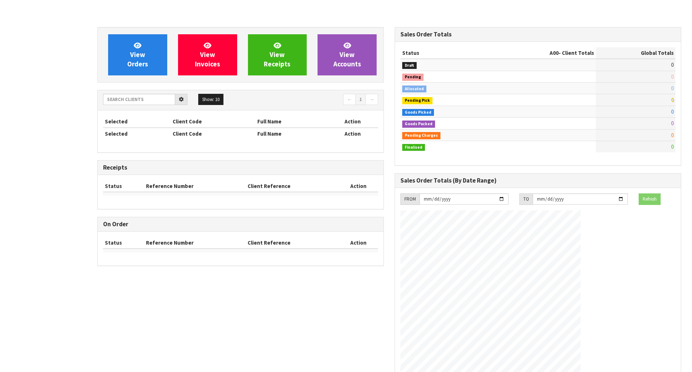 This screenshot has width=692, height=372. I want to click on input: Search clients, so click(139, 99).